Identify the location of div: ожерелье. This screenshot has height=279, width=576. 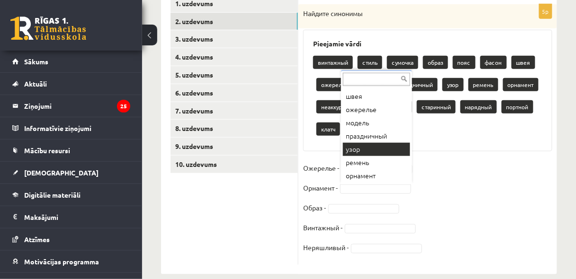
(377, 110).